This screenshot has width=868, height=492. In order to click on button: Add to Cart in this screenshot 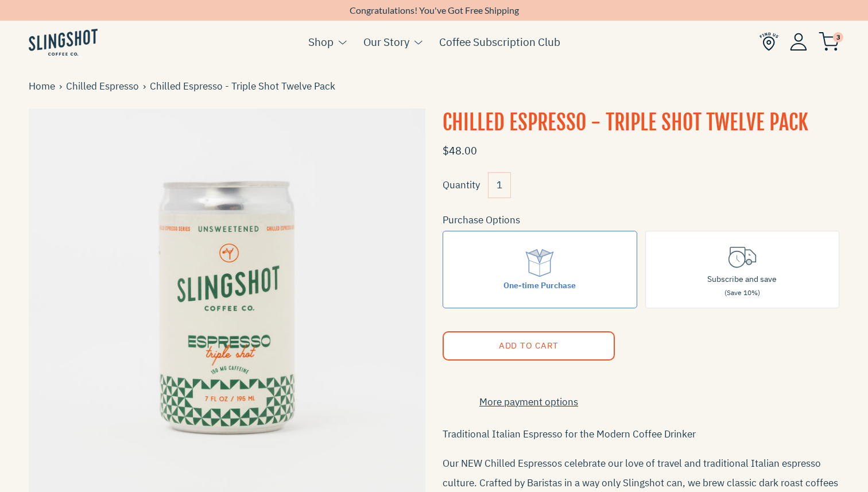, I will do `click(528, 346)`.